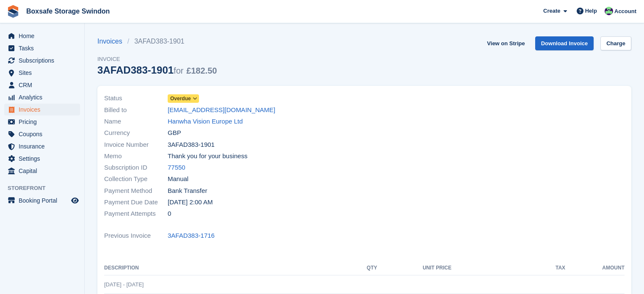 This screenshot has width=644, height=294. I want to click on a: Charge, so click(616, 43).